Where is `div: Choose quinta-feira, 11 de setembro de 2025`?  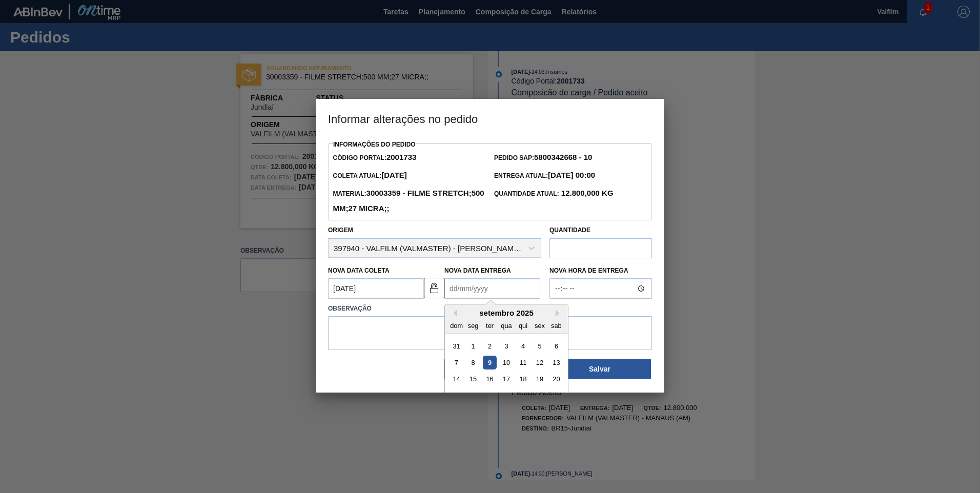
div: Choose quinta-feira, 11 de setembro de 2025 is located at coordinates (523, 363).